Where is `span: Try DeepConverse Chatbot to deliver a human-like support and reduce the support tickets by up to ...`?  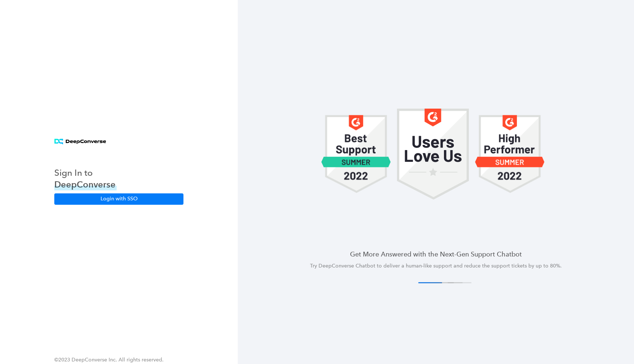 span: Try DeepConverse Chatbot to deliver a human-like support and reduce the support tickets by up to ... is located at coordinates (436, 265).